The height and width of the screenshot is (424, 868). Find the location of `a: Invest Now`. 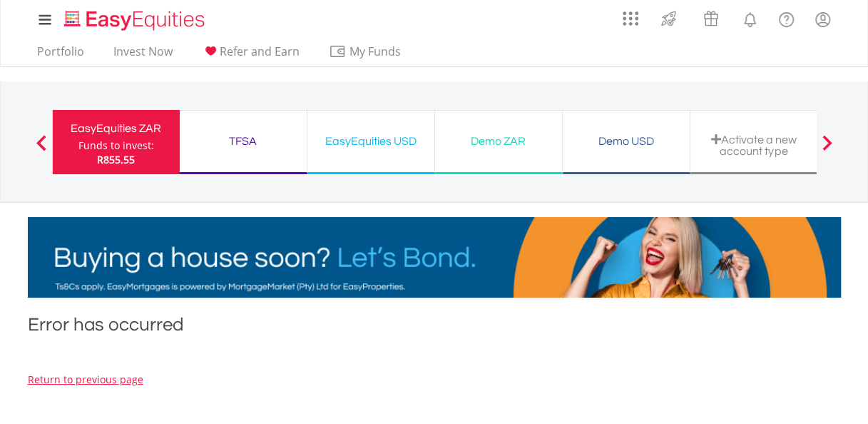

a: Invest Now is located at coordinates (142, 55).